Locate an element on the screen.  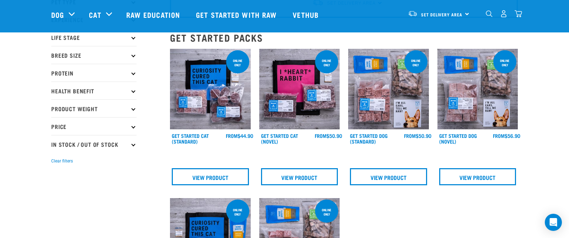
button: Clear filters is located at coordinates (62, 161).